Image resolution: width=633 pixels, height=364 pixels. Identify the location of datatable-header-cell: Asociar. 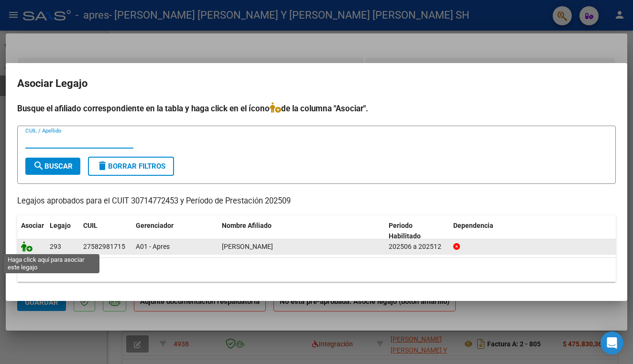
(31, 231).